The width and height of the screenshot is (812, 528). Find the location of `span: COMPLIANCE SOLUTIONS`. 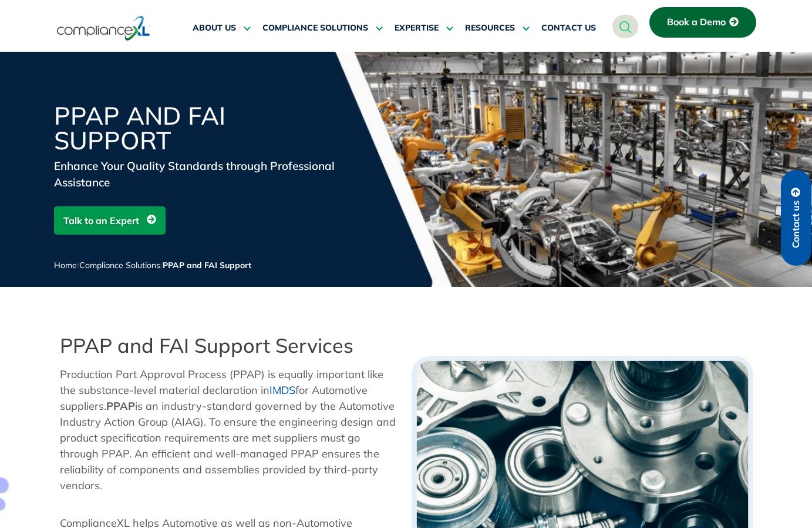

span: COMPLIANCE SOLUTIONS is located at coordinates (315, 28).